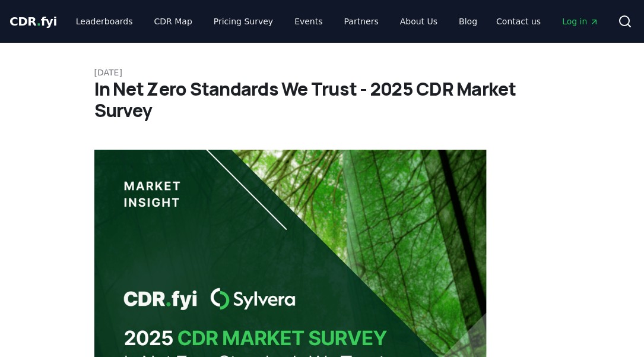 The image size is (644, 357). Describe the element at coordinates (243, 21) in the screenshot. I see `a: Pricing Survey` at that location.